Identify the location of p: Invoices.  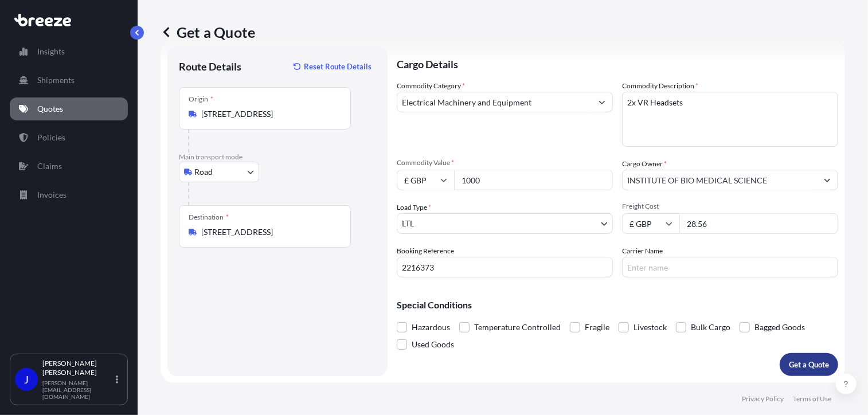
(51, 195).